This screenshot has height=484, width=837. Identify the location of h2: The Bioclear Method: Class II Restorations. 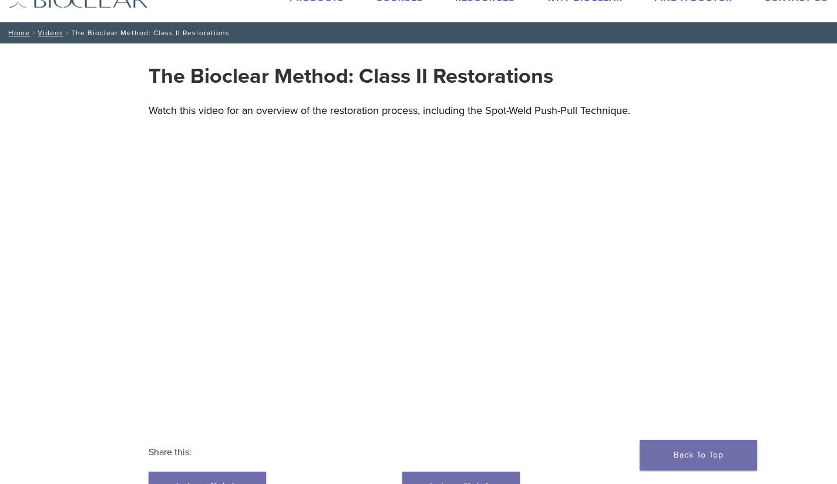
(419, 76).